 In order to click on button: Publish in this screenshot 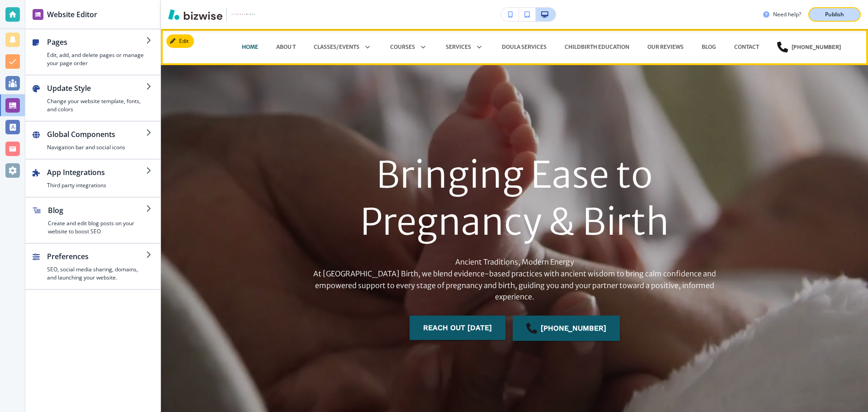, I will do `click(834, 14)`.